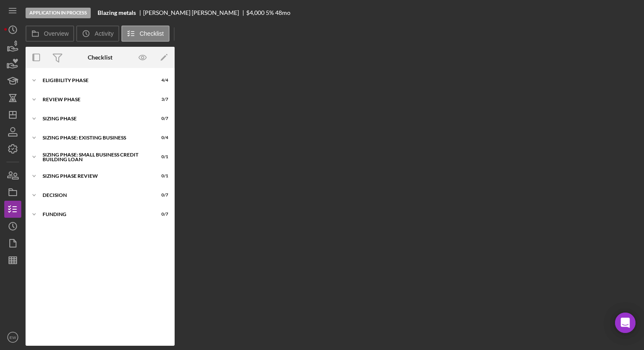 This screenshot has height=350, width=644. Describe the element at coordinates (50, 33) in the screenshot. I see `button: Overview` at that location.